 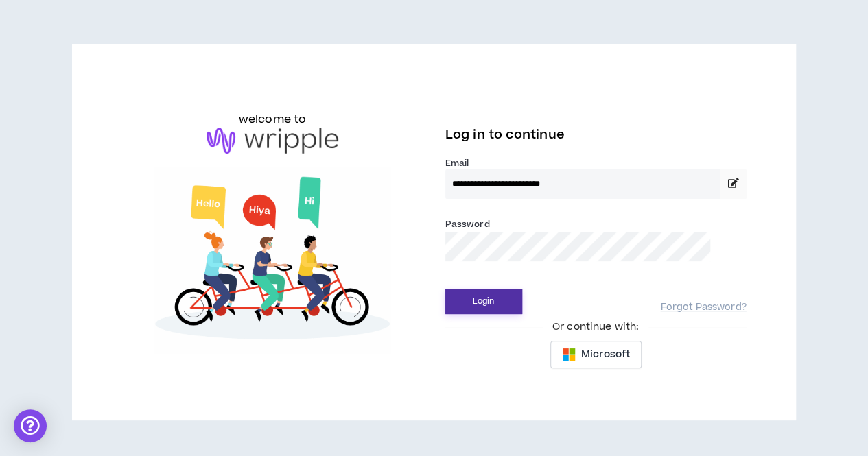 What do you see at coordinates (273, 141) in the screenshot?
I see `img: logo-brand.png` at bounding box center [273, 141].